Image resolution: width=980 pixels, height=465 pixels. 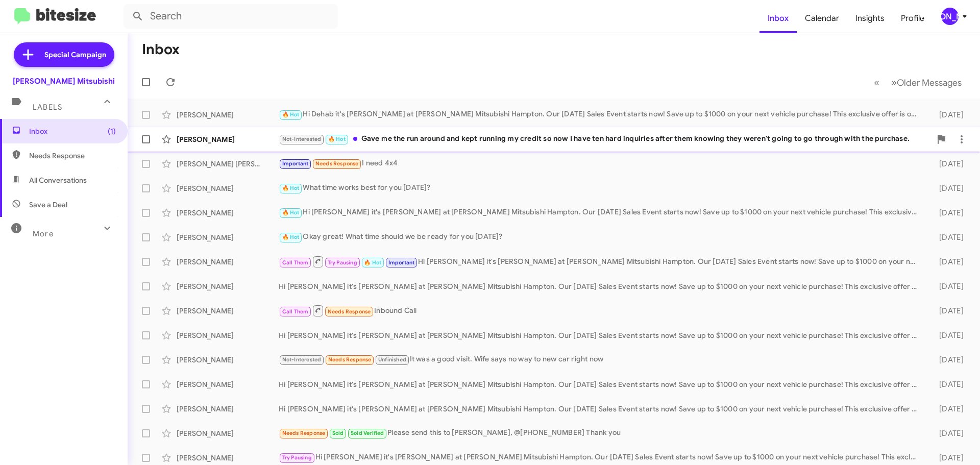 I want to click on span: Sold Verified, so click(x=367, y=432).